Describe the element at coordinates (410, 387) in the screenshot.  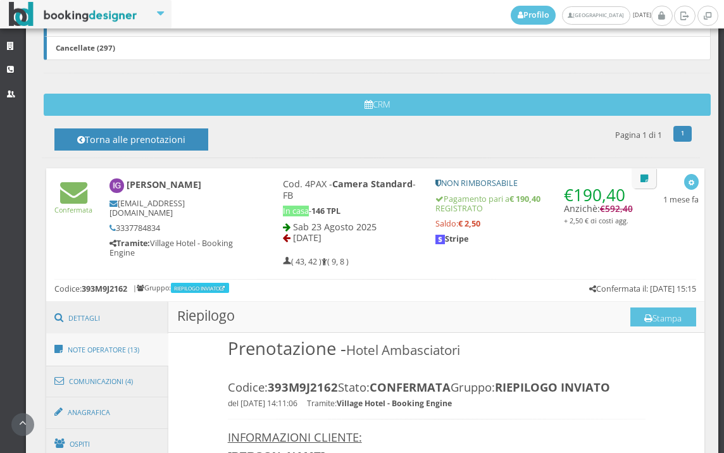
I see `span: CONFERMATA` at that location.